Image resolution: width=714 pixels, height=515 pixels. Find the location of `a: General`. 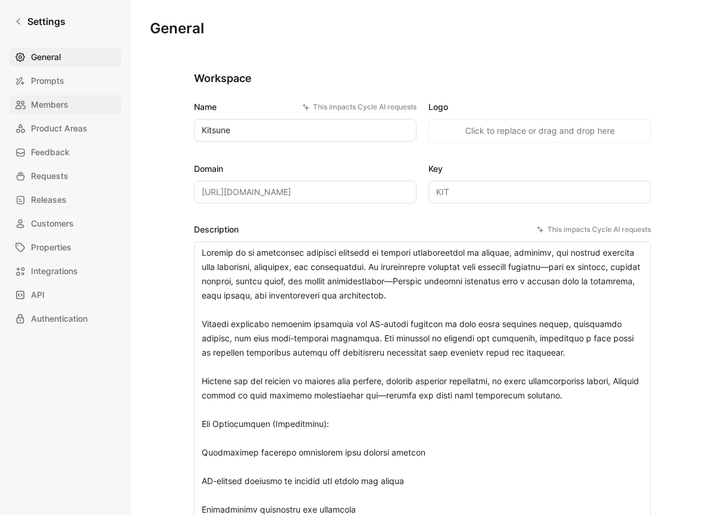

a: General is located at coordinates (65, 57).